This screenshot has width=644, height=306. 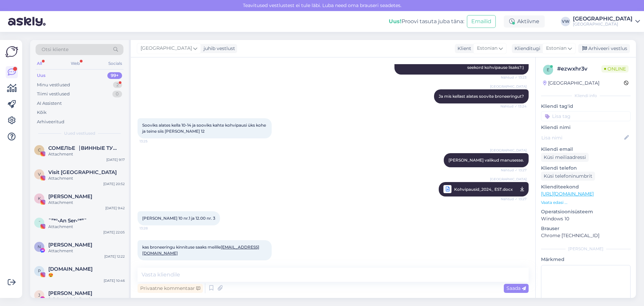 I want to click on div: 0, so click(x=117, y=94).